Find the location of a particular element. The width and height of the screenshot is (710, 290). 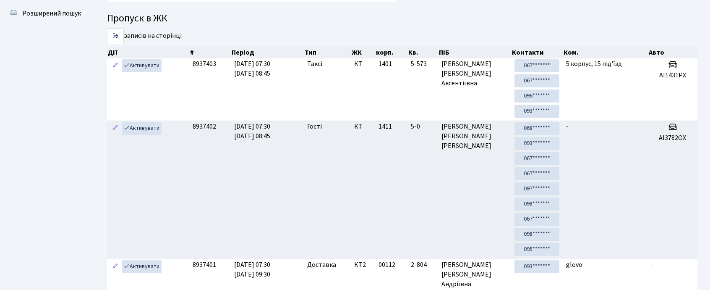

span: glovo is located at coordinates (574, 265).